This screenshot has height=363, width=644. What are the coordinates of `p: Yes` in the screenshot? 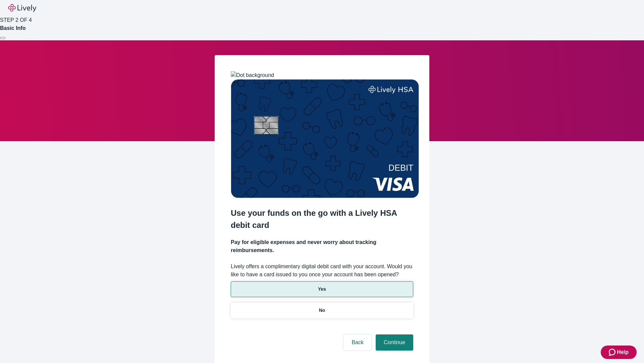 It's located at (322, 289).